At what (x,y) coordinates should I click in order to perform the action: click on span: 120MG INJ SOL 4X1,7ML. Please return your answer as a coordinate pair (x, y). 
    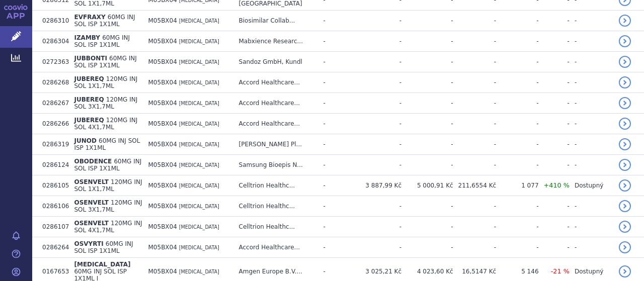
    Looking at the image, I should click on (105, 124).